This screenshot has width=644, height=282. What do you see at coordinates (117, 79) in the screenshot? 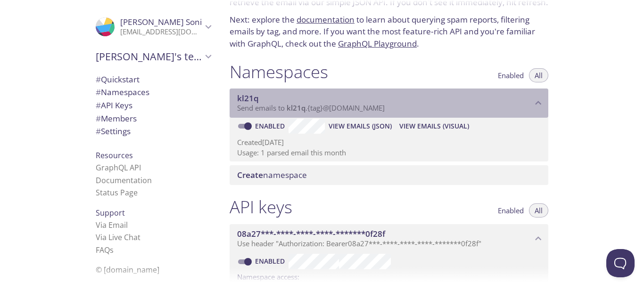
I see `span: Quickstart` at bounding box center [117, 79].